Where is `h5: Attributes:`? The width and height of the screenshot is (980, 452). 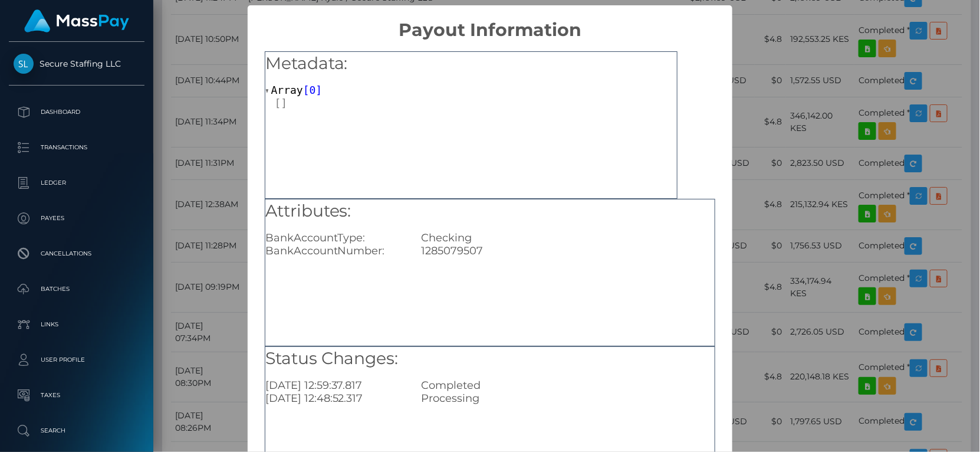
h5: Attributes: is located at coordinates (490, 212).